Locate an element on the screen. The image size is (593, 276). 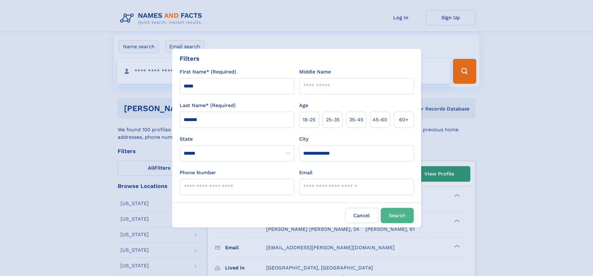
span: 45‑60 is located at coordinates (380, 120).